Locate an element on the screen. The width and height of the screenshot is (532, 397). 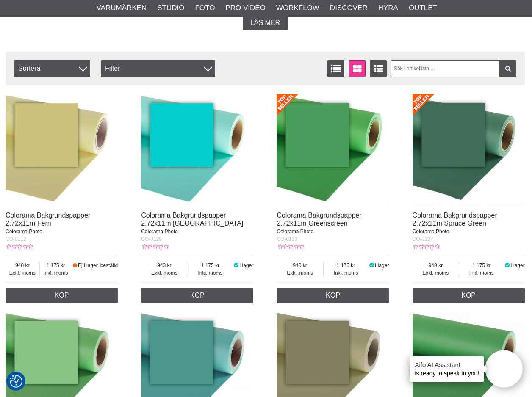
a: Listvisning is located at coordinates (336, 69).